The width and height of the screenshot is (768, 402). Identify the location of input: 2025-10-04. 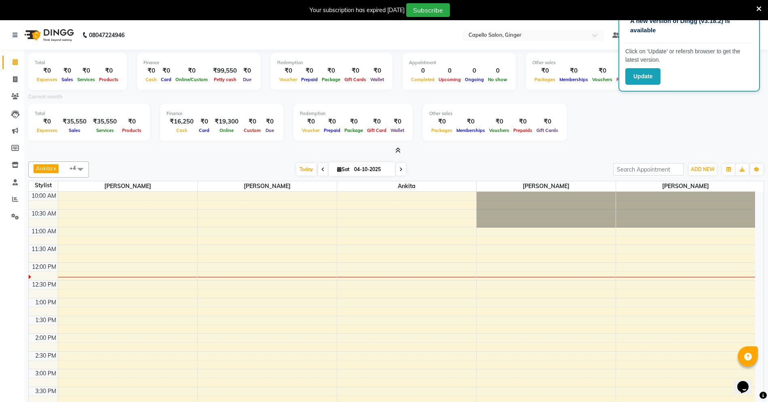
(372, 170).